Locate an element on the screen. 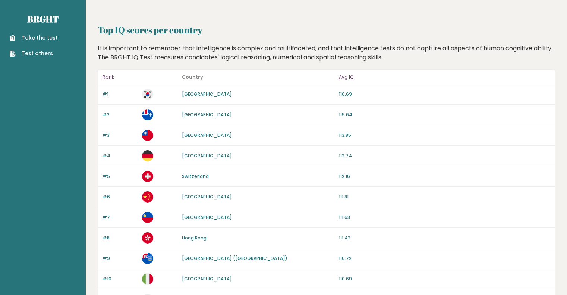  a: Hong Kong is located at coordinates (194, 237).